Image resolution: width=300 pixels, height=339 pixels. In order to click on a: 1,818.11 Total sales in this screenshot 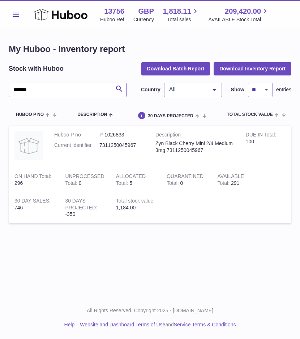, I will do `click(181, 15)`.